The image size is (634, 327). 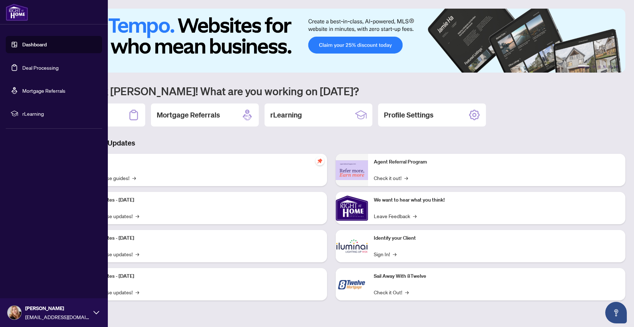 I want to click on p: Self-Help, so click(x=198, y=162).